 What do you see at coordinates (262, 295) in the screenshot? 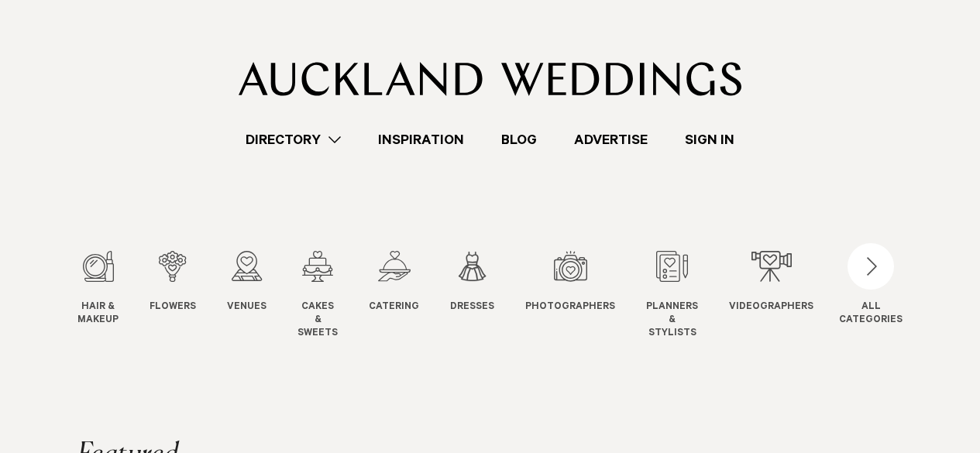
I see `swiper-slide: 3 / 12` at bounding box center [262, 295].